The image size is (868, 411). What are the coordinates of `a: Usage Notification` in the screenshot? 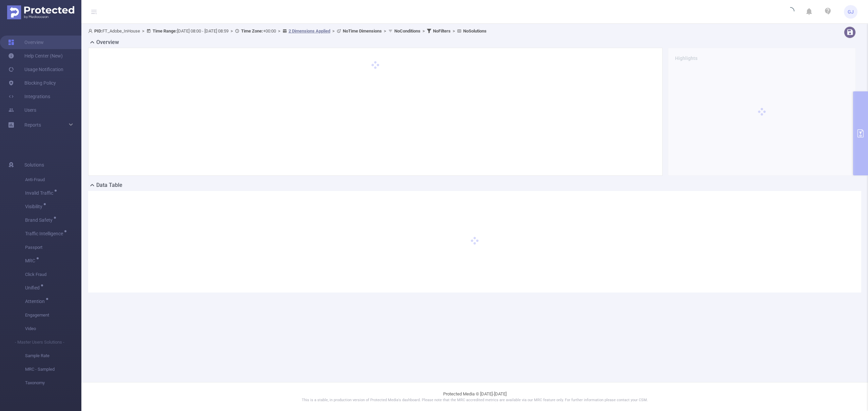 It's located at (35, 69).